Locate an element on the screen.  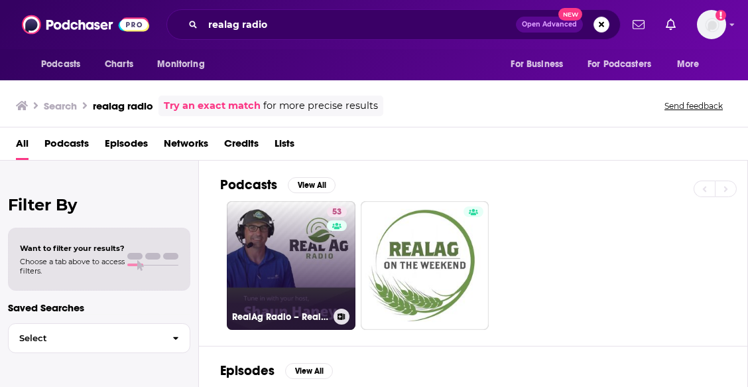
a: All is located at coordinates (22, 146).